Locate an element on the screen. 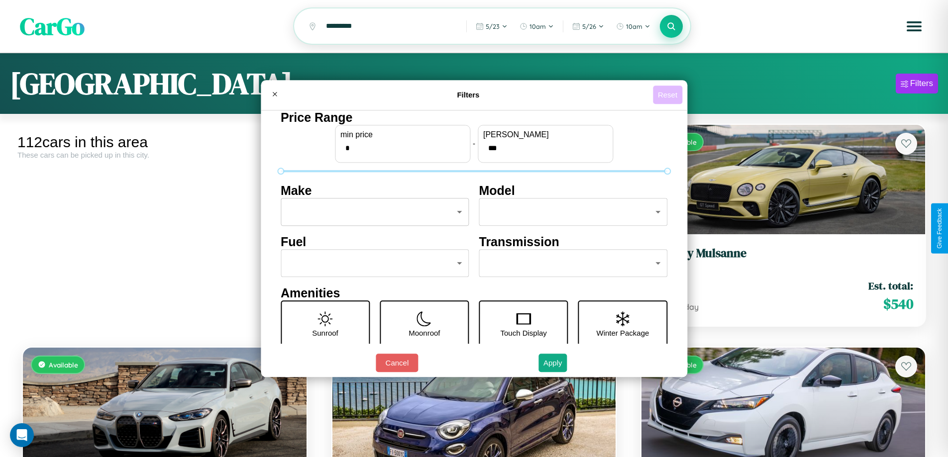  h4: Fuel is located at coordinates (375, 242).